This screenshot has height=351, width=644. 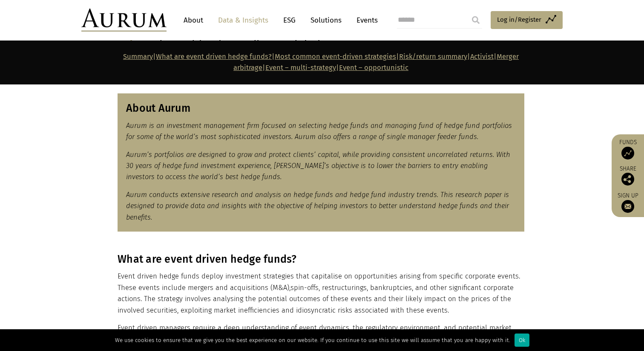 What do you see at coordinates (519, 20) in the screenshot?
I see `span: Log in/Register` at bounding box center [519, 20].